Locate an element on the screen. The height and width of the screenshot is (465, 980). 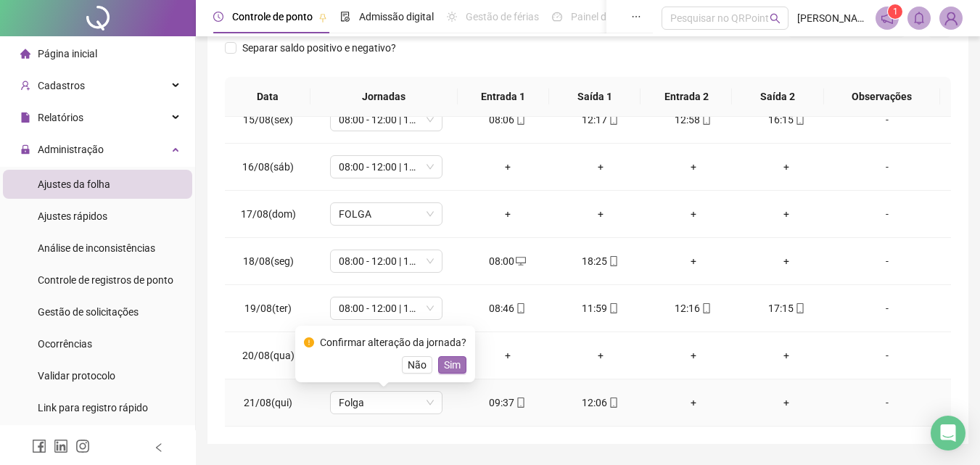
span: dashboard is located at coordinates (557, 17).